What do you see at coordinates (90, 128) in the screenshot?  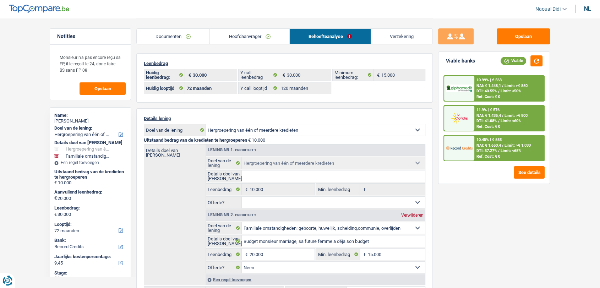 I see `label: Doel van de lening:` at bounding box center [90, 128].